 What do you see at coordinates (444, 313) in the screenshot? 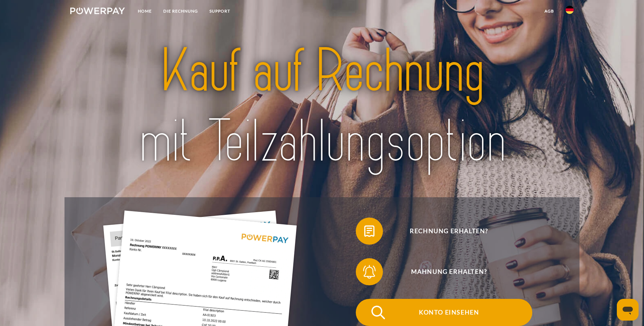
I see `a: Konto einsehen` at bounding box center [444, 313].